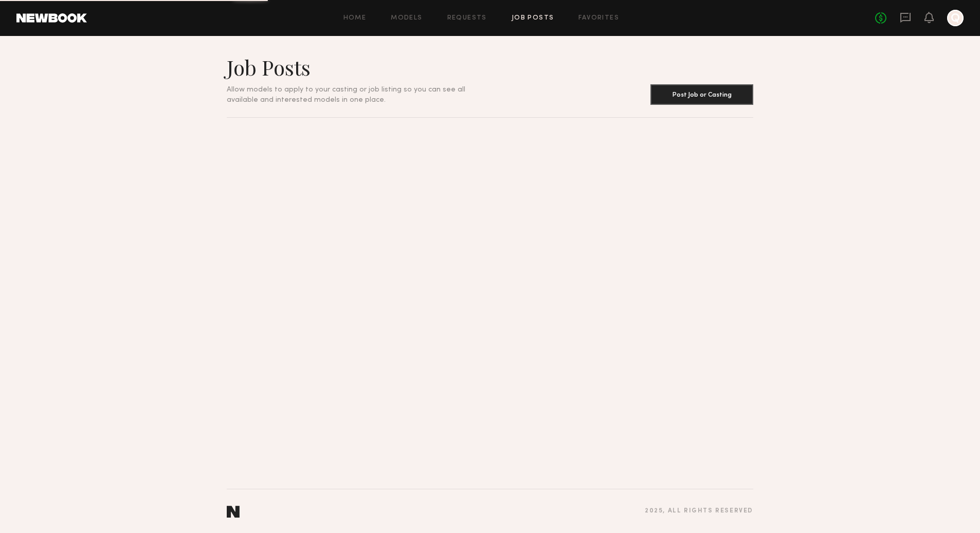 Image resolution: width=980 pixels, height=533 pixels. Describe the element at coordinates (955, 18) in the screenshot. I see `a: Q` at that location.